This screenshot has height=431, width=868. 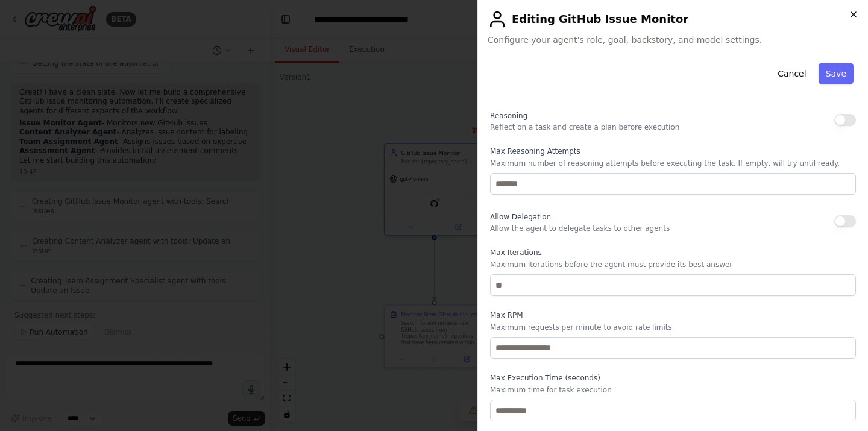 I want to click on h2: Editing GitHub Issue Monitor, so click(x=673, y=19).